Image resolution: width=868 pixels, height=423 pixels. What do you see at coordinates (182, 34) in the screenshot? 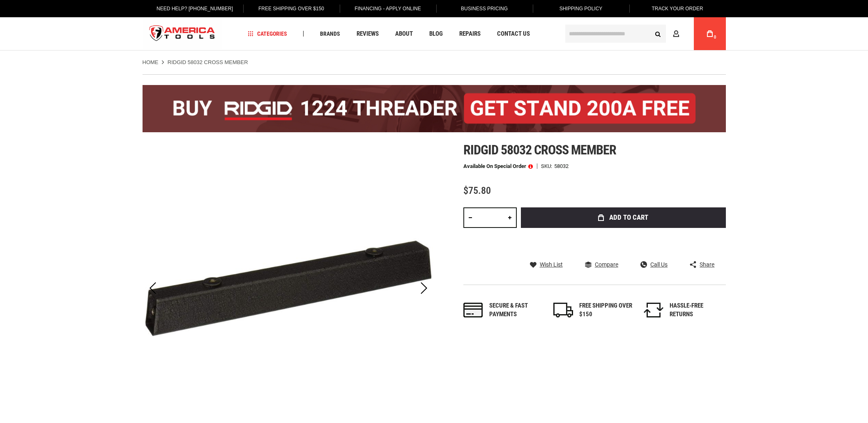
I see `img: America Tools` at bounding box center [182, 34].